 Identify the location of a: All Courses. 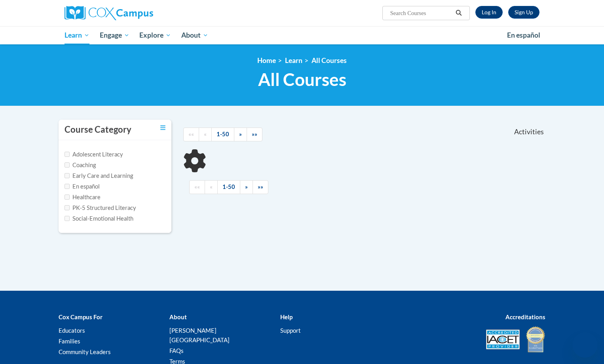
(329, 60).